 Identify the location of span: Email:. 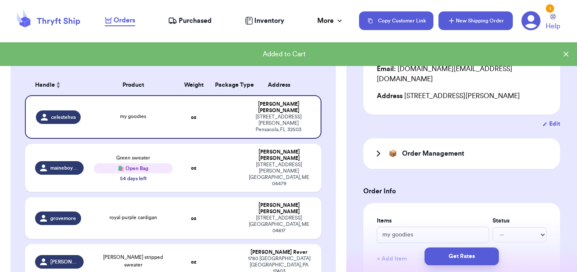
(386, 69).